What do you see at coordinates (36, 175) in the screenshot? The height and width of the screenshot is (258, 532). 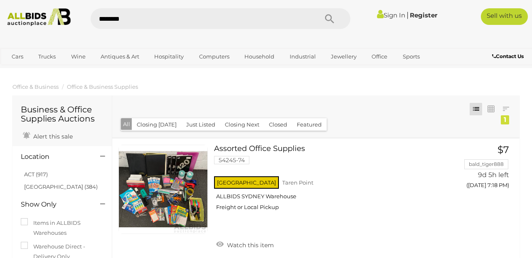 I see `a: ACT (917)` at bounding box center [36, 175].